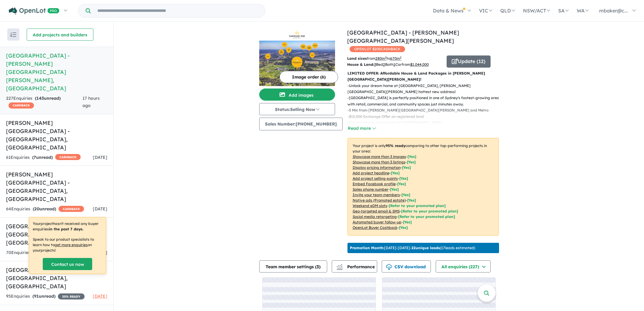 The width and height of the screenshot is (644, 311). Describe the element at coordinates (297, 57) in the screenshot. I see `a: Fairwood Rise Estate - Rouse Hill LogoFairwood Rise Estate - Rouse Hill` at that location.